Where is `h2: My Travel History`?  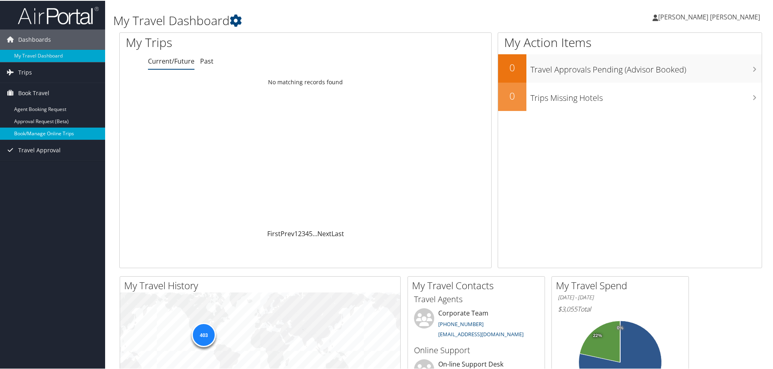
h2: My Travel History is located at coordinates (262, 284).